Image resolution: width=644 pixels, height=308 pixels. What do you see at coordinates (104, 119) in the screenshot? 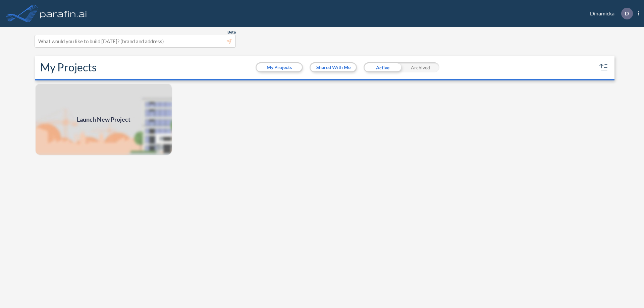
I see `a: Launch New Project` at bounding box center [104, 119].